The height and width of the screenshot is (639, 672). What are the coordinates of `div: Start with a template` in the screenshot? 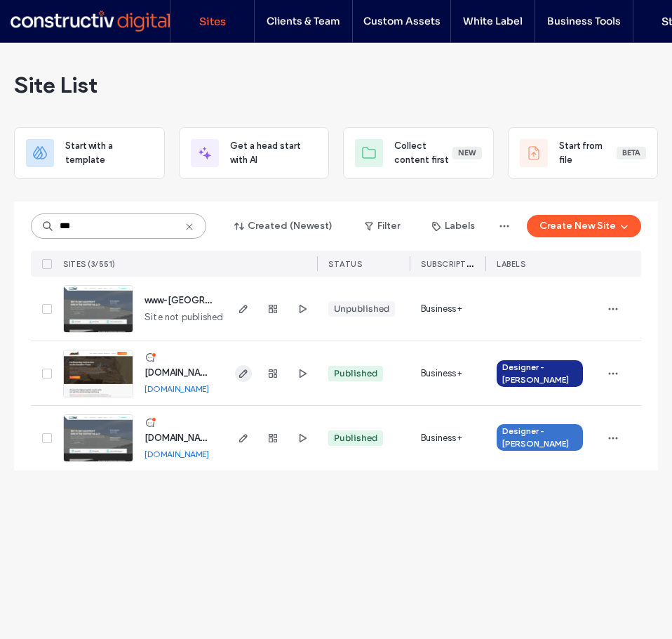 It's located at (89, 153).